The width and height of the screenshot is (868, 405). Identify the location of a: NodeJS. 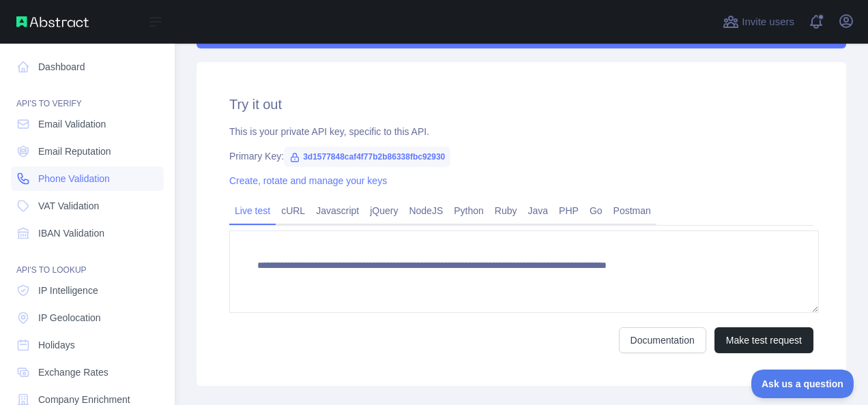
(426, 210).